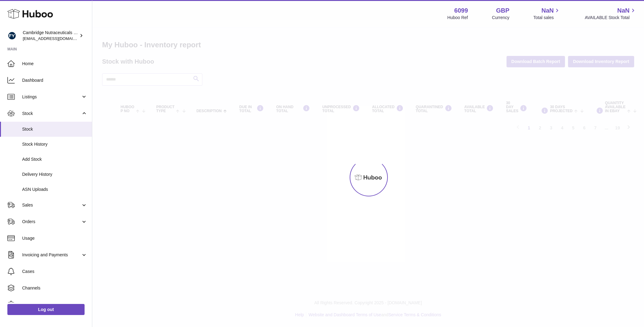 Image resolution: width=644 pixels, height=327 pixels. I want to click on span: Channels, so click(55, 288).